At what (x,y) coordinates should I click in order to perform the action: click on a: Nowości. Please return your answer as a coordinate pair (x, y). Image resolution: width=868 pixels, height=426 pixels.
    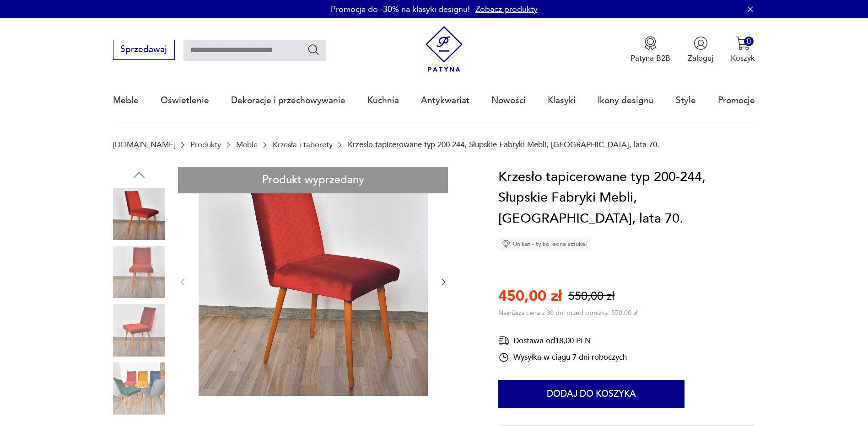
    Looking at the image, I should click on (508, 101).